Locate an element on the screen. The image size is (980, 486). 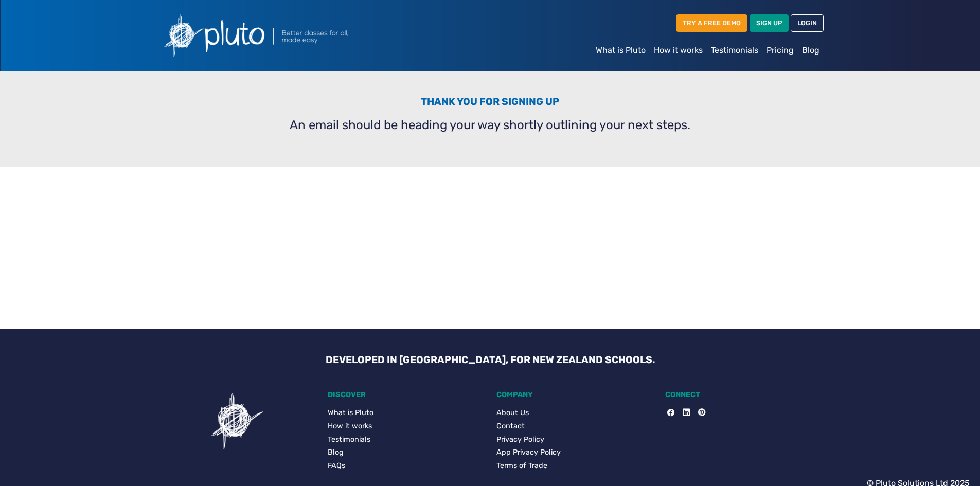
h5: DISCOVER is located at coordinates (405, 394).